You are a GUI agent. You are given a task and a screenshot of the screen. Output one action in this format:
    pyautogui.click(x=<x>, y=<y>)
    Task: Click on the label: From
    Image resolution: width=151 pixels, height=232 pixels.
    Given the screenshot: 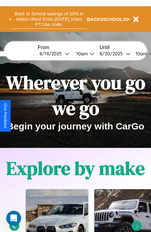 What is the action you would take?
    pyautogui.click(x=67, y=47)
    